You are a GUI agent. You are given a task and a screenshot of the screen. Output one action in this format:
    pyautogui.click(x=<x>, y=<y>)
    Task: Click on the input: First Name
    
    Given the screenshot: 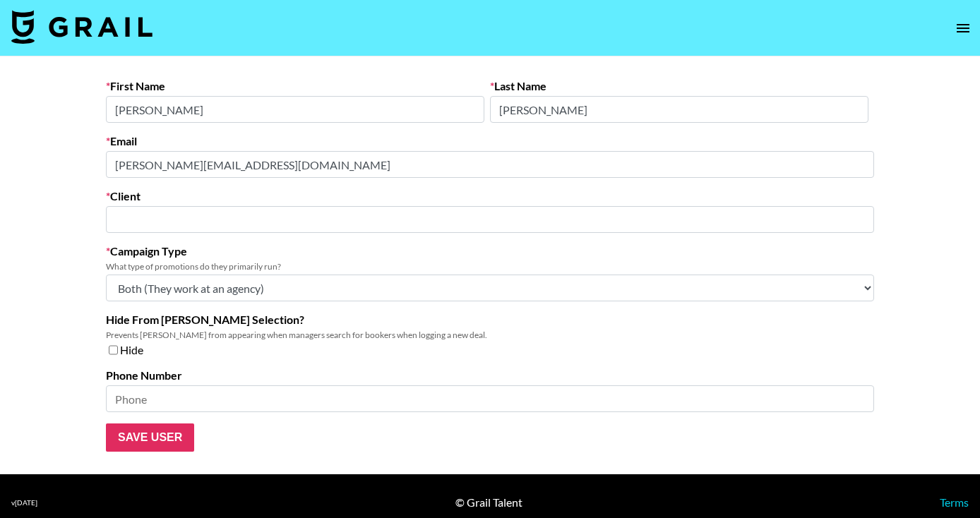 What is the action you would take?
    pyautogui.click(x=295, y=109)
    